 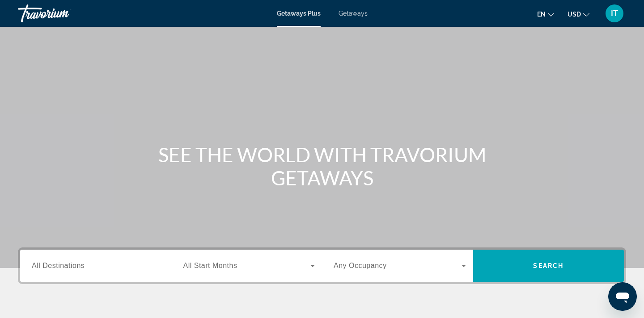 I want to click on span: Search, so click(x=548, y=266).